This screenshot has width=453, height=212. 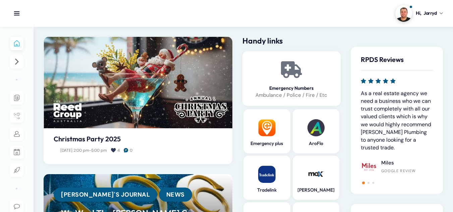 What do you see at coordinates (266, 190) in the screenshot?
I see `a: Tradelink` at bounding box center [266, 190].